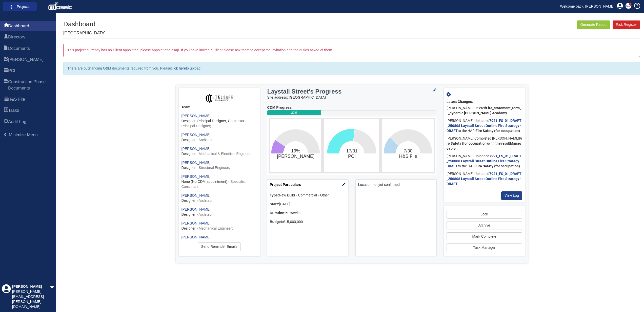  Describe the element at coordinates (277, 222) in the screenshot. I see `b: Budget:` at that location.